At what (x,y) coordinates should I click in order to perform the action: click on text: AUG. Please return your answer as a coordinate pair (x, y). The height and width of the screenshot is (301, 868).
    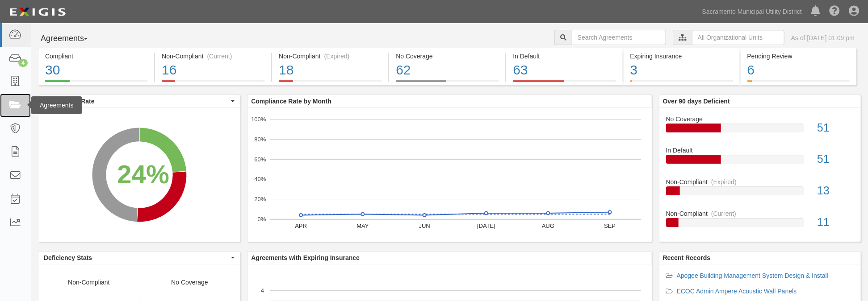
    Looking at the image, I should click on (548, 226).